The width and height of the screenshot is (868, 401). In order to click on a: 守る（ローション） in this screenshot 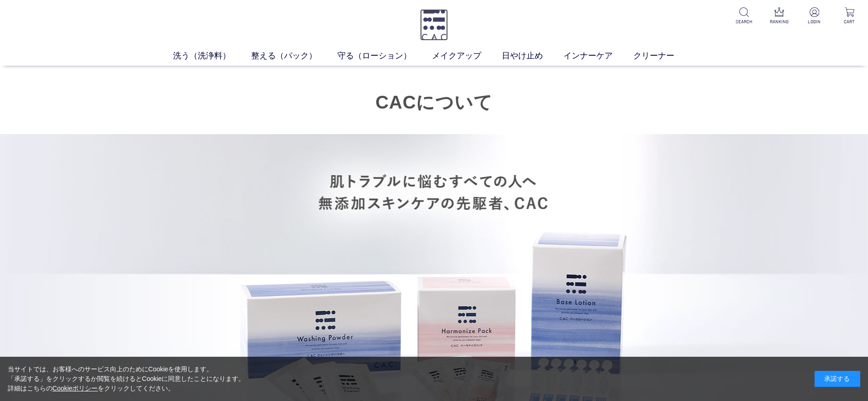, I will do `click(385, 56)`.